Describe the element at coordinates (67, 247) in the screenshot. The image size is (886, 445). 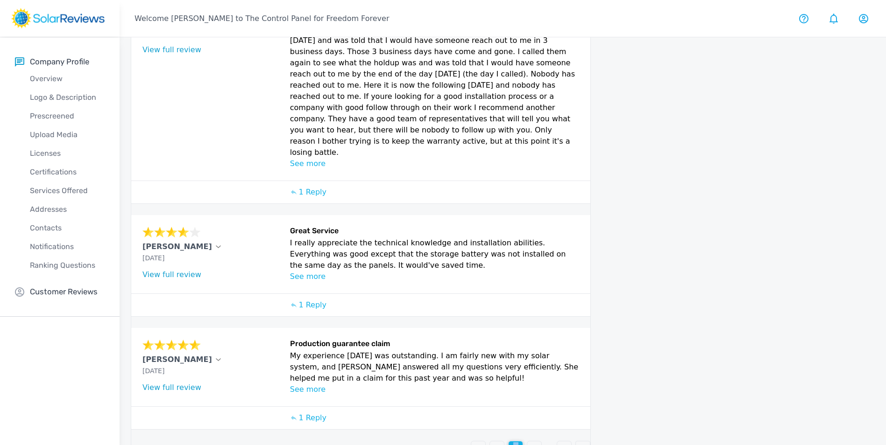
I see `p: Notifications` at that location.